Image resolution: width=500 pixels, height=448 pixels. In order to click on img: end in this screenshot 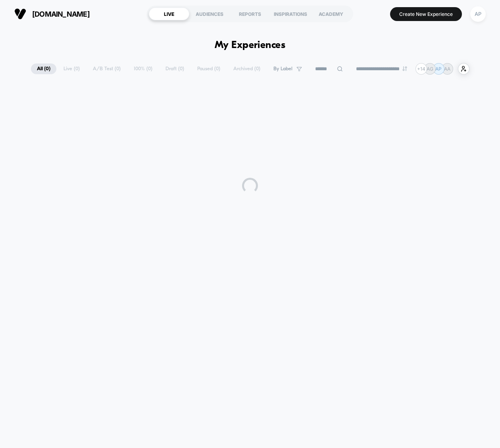, I will do `click(405, 69)`.